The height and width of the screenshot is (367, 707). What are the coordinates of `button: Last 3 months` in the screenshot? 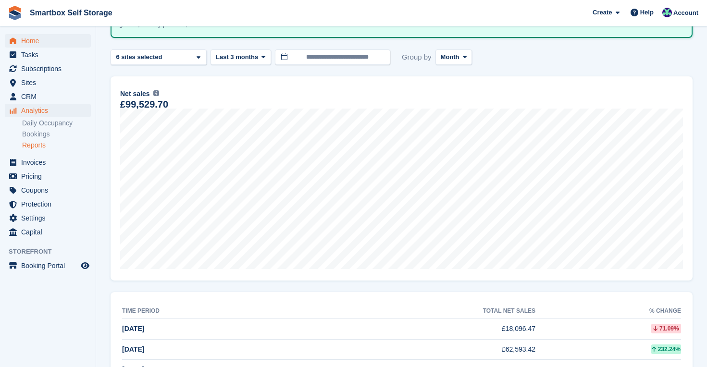 It's located at (241, 57).